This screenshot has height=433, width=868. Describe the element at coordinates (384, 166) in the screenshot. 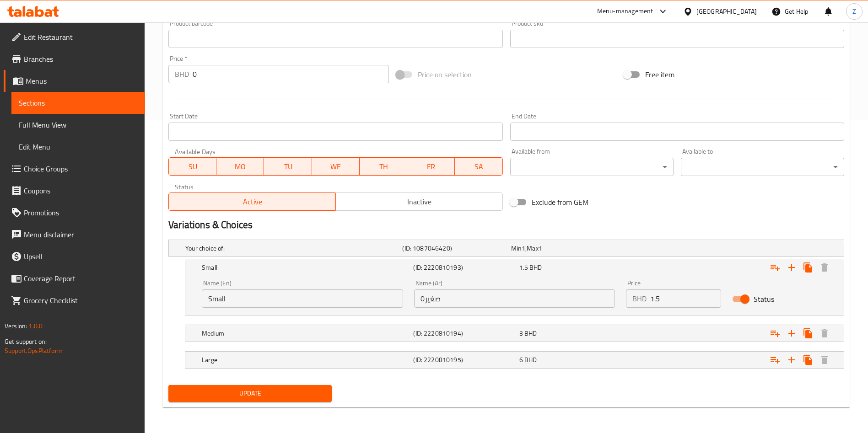

I see `span: TH` at that location.